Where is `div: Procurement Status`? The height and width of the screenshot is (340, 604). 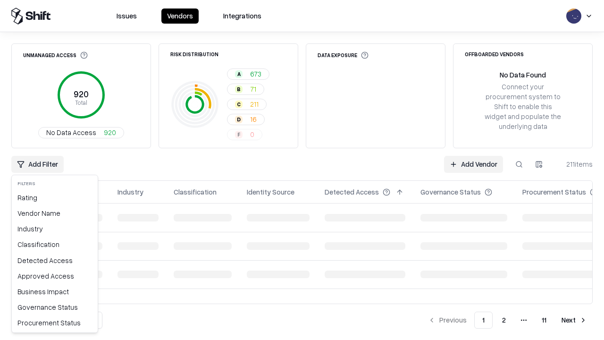 div: Procurement Status is located at coordinates (55, 322).